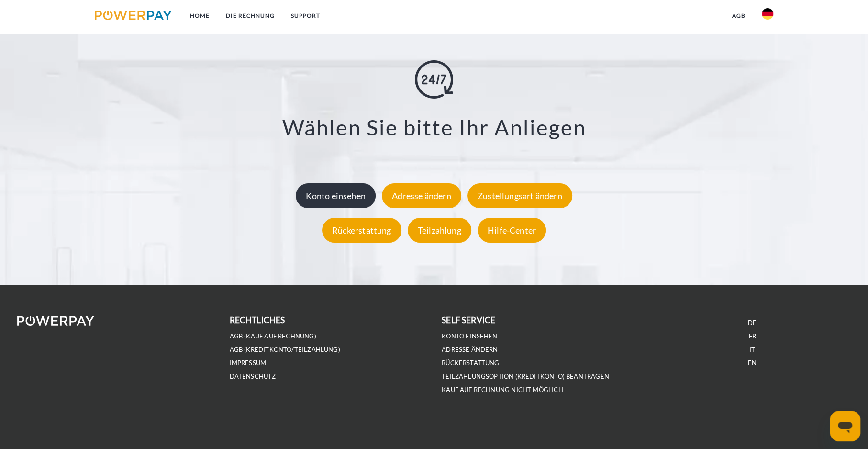 This screenshot has height=449, width=868. What do you see at coordinates (739, 16) in the screenshot?
I see `a: agb` at bounding box center [739, 16].